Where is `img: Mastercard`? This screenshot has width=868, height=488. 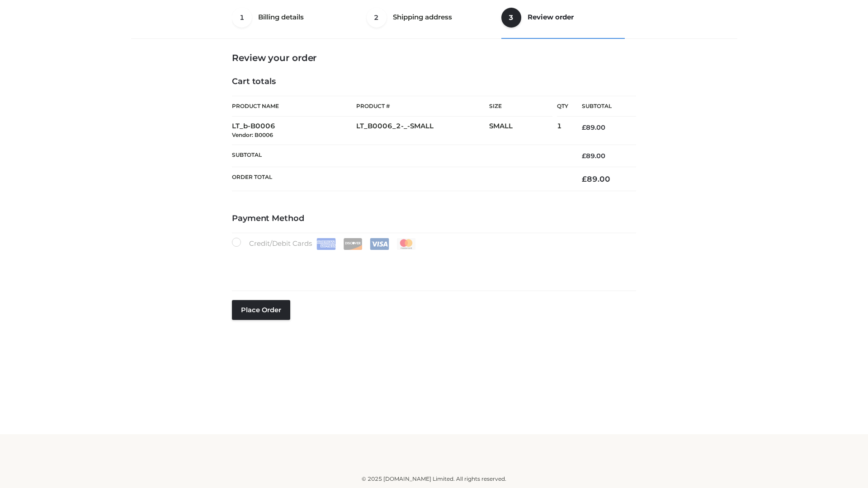
img: Mastercard is located at coordinates (406, 244).